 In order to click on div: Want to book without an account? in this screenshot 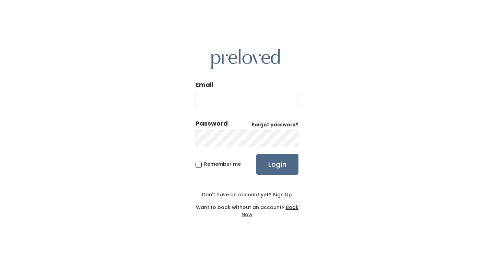, I will do `click(247, 208)`.